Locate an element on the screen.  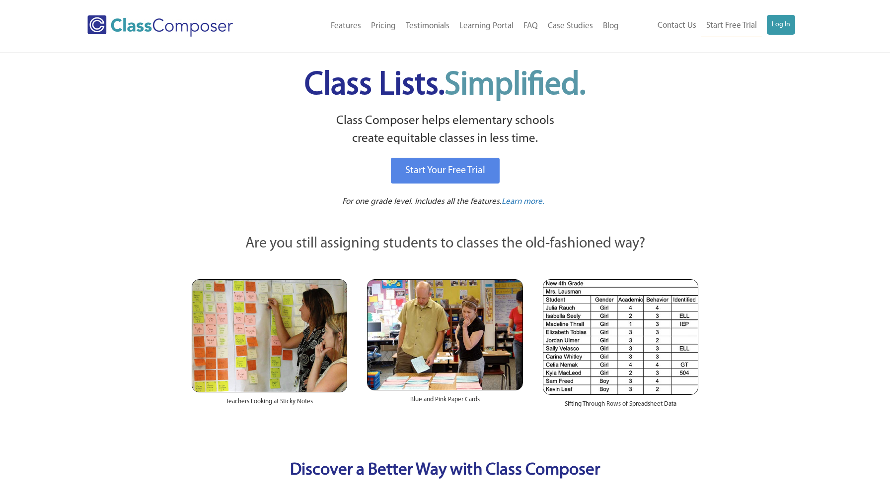
div: Teachers Looking at Sticky Notes is located at coordinates (269, 405).